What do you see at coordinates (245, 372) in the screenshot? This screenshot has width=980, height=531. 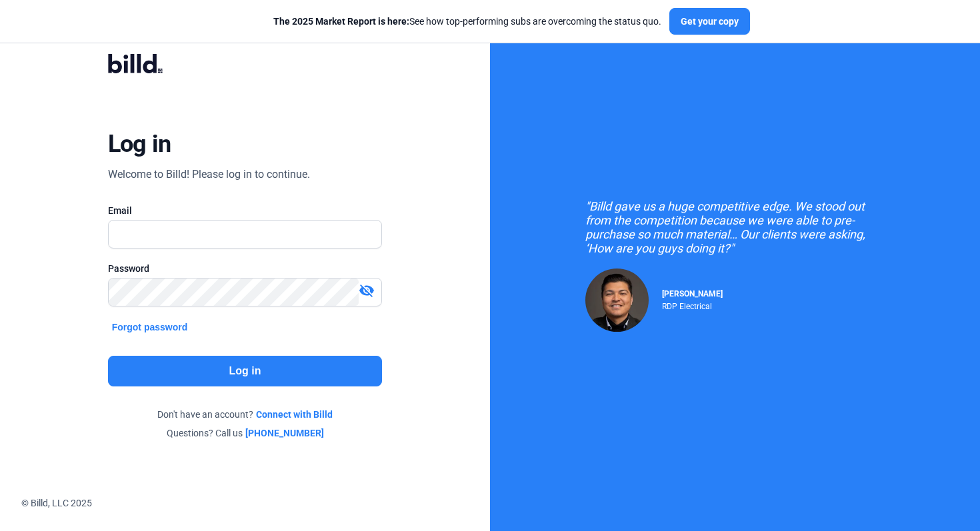 I see `button: Log in` at bounding box center [245, 372].